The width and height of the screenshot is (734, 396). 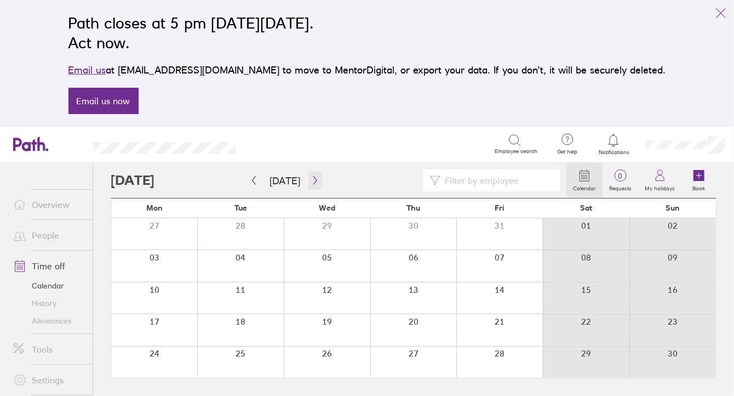 I want to click on span: Fri, so click(x=500, y=208).